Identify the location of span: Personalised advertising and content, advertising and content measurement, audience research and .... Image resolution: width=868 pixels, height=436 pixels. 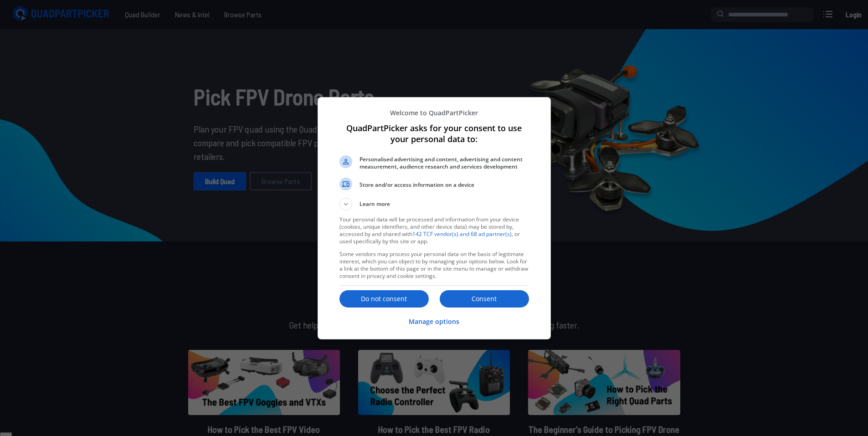
(444, 163).